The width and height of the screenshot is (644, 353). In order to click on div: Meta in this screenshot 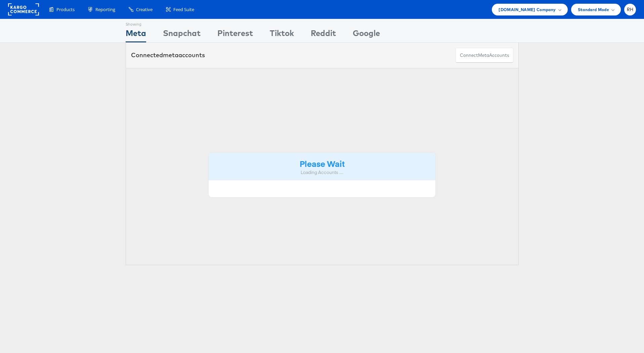, I will do `click(136, 35)`.